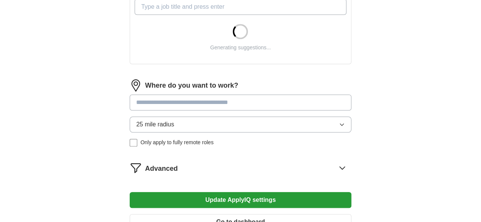 Image resolution: width=481 pixels, height=222 pixels. I want to click on img: location.png, so click(136, 86).